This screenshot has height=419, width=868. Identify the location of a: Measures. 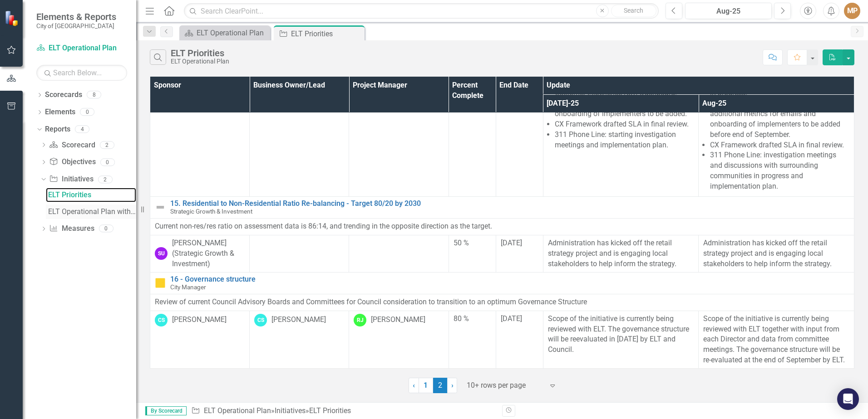
(71, 229).